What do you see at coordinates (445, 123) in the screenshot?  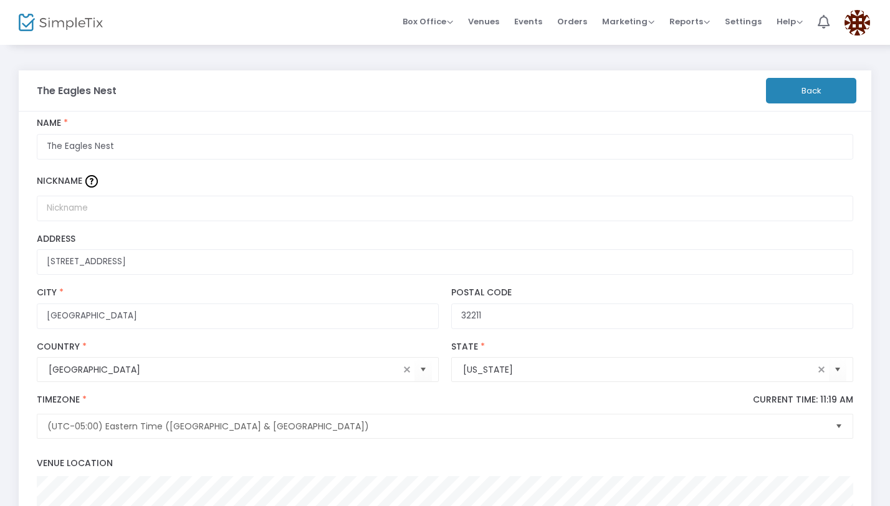 I see `label: Name` at bounding box center [445, 123].